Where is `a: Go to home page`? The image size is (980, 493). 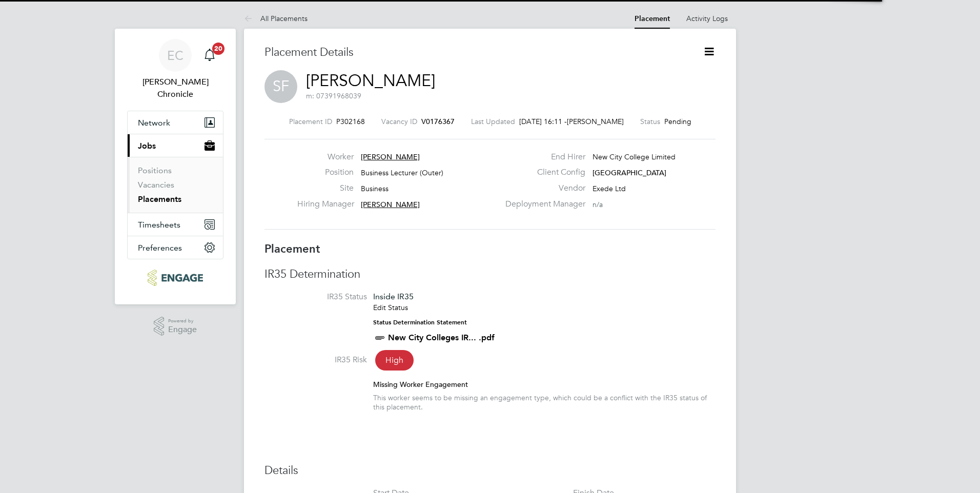 a: Go to home page is located at coordinates (175, 278).